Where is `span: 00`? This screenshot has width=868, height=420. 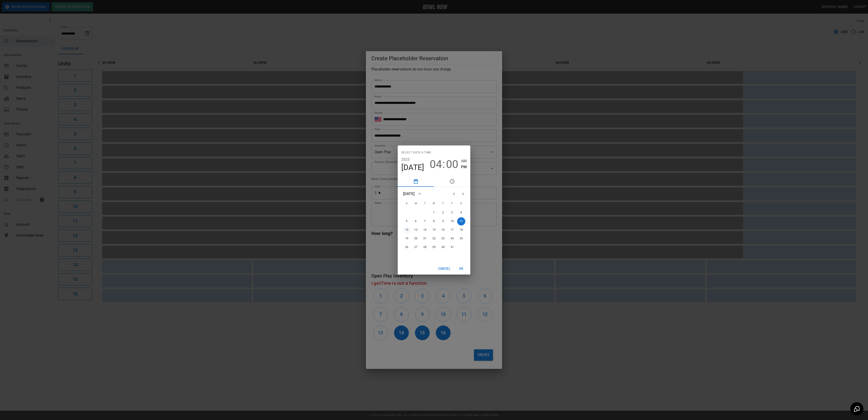
span: 00 is located at coordinates (452, 164).